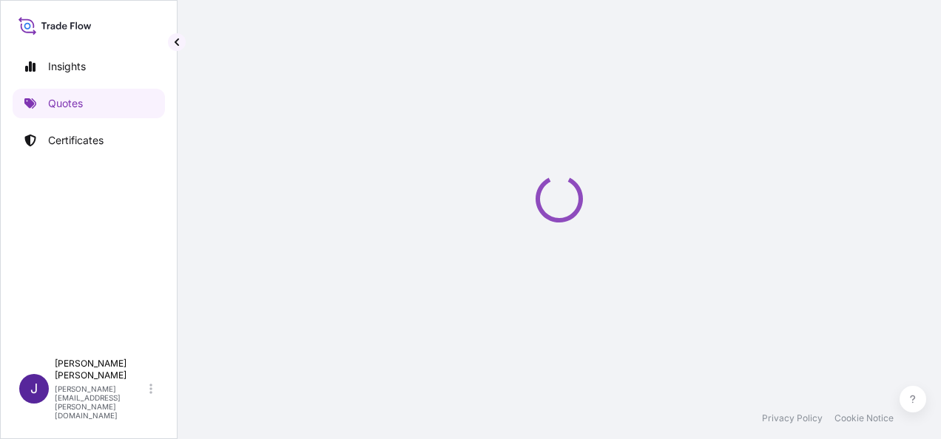 This screenshot has height=439, width=941. I want to click on span: J, so click(34, 389).